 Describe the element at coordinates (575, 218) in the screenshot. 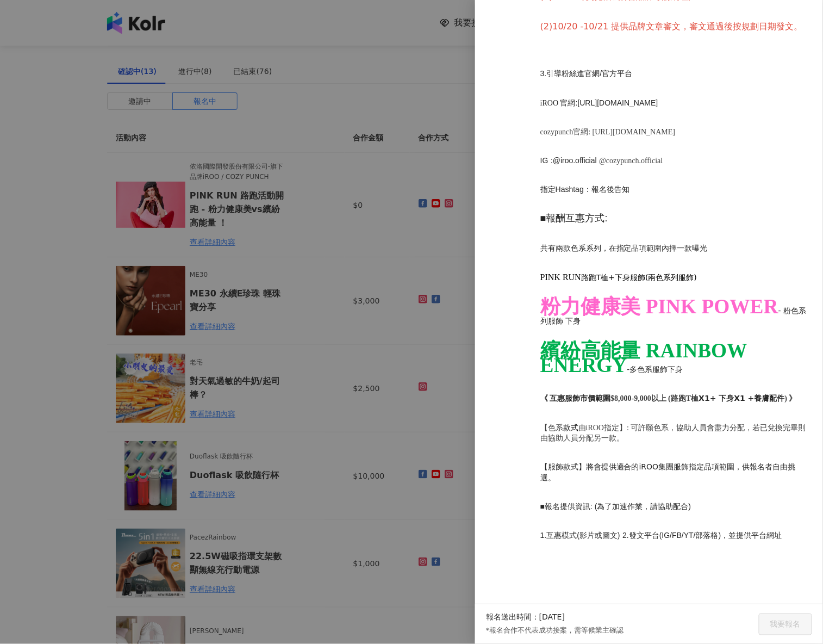

I see `span: 報酬互惠方式` at that location.